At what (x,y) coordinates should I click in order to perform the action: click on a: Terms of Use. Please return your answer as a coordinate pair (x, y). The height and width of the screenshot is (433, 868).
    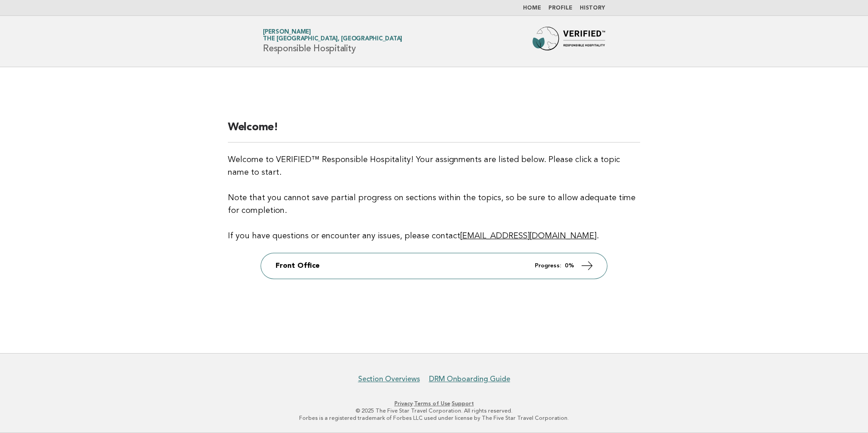
    Looking at the image, I should click on (432, 404).